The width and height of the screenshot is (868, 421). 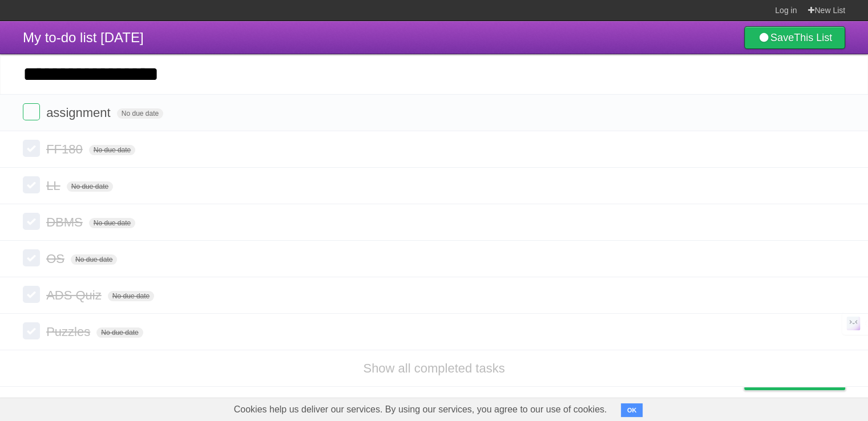 I want to click on span: OS, so click(x=56, y=258).